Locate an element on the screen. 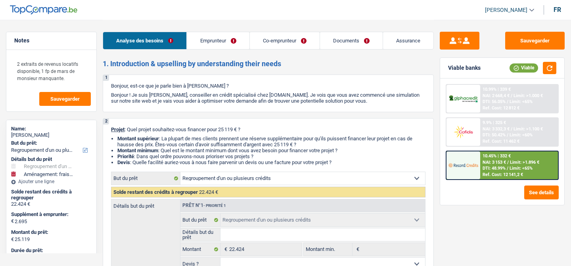 This screenshot has width=571, height=266. span: Devis is located at coordinates (124, 162).